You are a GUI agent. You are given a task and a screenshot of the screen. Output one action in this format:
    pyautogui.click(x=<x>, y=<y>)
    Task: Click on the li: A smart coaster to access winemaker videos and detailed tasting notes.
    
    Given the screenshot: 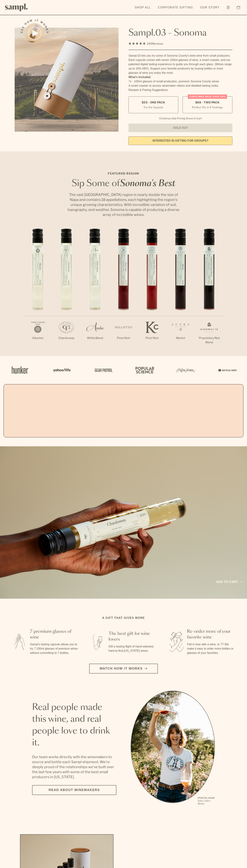 What is the action you would take?
    pyautogui.click(x=181, y=86)
    